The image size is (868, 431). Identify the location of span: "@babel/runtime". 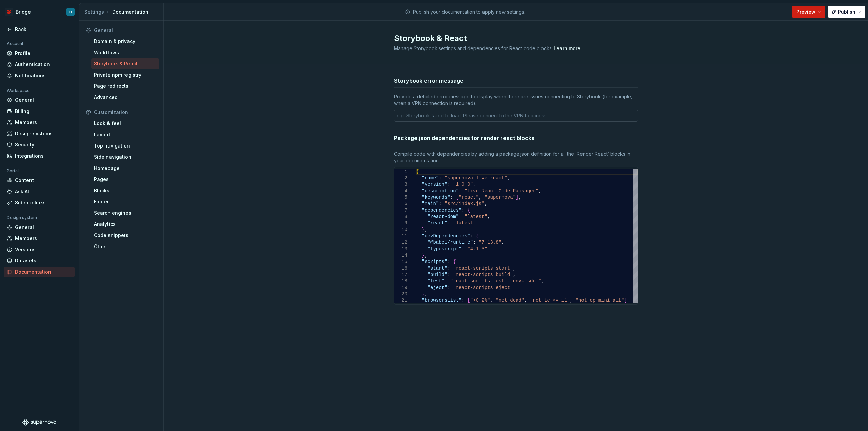
(450, 242).